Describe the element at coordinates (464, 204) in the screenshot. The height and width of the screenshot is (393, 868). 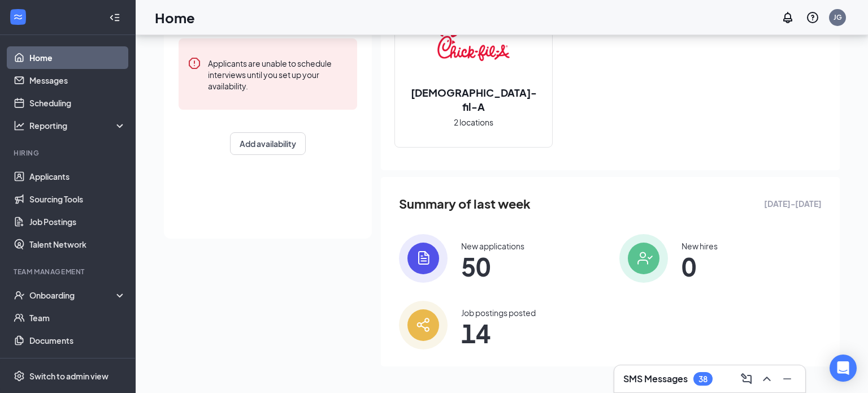
I see `span: Summary of last week` at that location.